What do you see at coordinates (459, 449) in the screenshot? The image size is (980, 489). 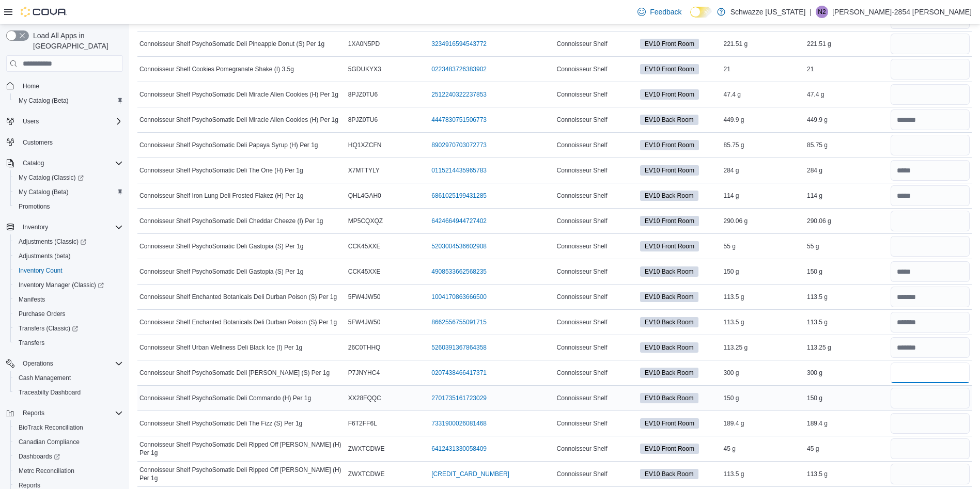 I see `a: 6412431330058409` at bounding box center [459, 449].